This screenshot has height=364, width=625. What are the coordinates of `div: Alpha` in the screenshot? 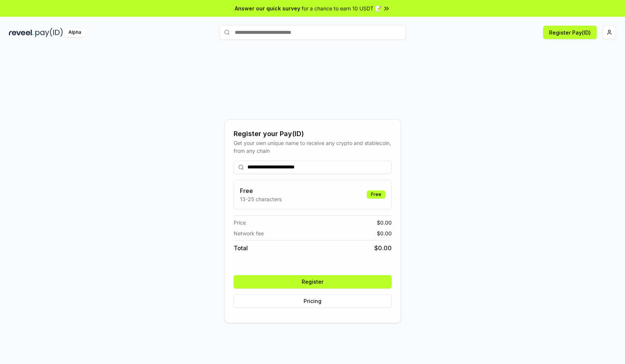 It's located at (75, 32).